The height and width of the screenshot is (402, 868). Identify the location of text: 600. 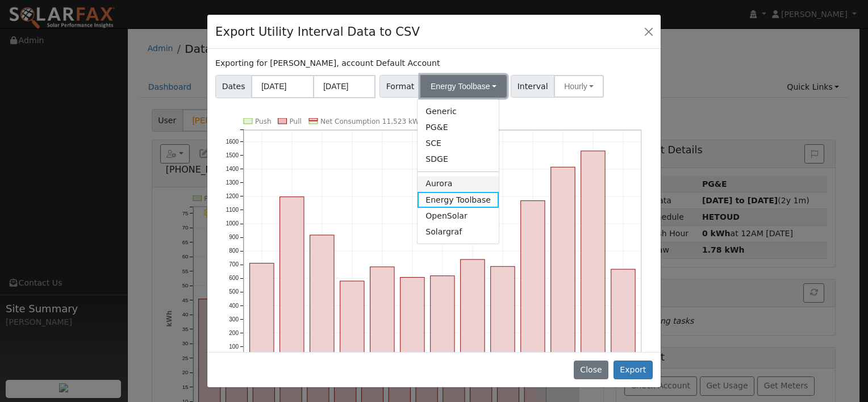
(233, 277).